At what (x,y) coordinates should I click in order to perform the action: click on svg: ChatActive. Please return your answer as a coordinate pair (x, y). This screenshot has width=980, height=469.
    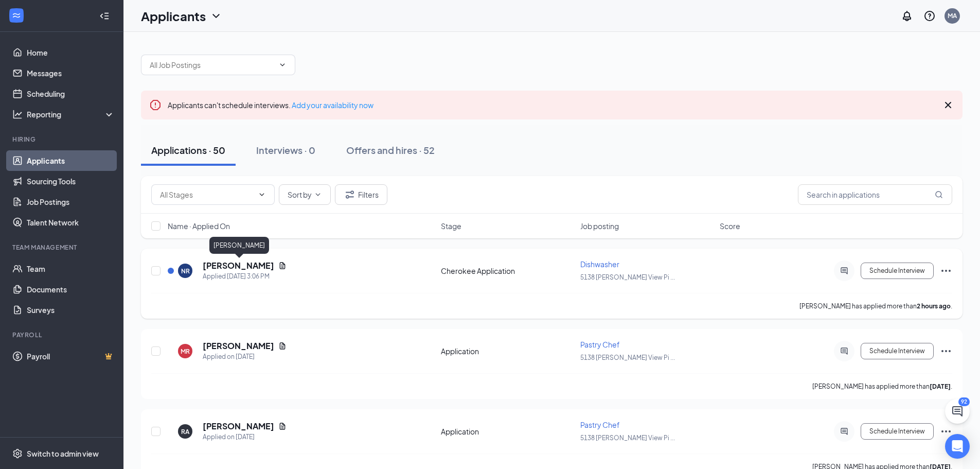
    Looking at the image, I should click on (957, 411).